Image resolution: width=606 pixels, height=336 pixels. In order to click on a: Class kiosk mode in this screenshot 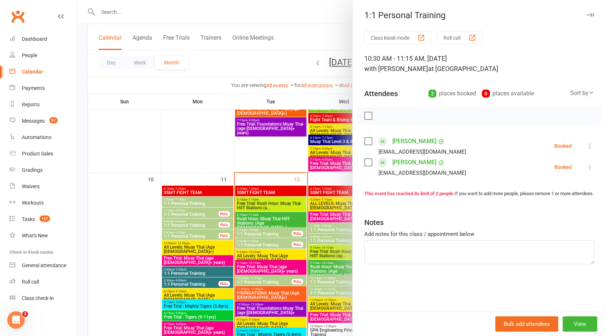, I will do `click(43, 298)`.